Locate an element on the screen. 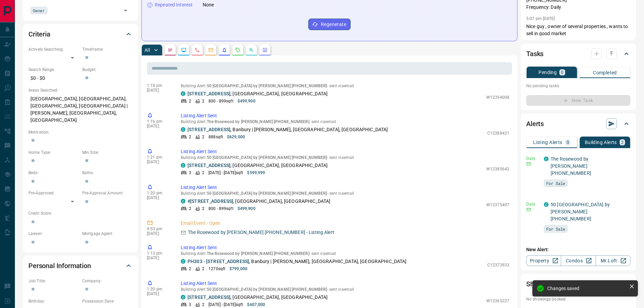  p: Birthday: is located at coordinates (54, 301).